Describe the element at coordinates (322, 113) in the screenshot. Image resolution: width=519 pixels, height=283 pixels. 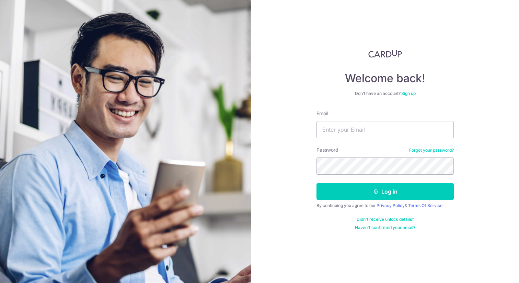
I see `label: Email` at that location.